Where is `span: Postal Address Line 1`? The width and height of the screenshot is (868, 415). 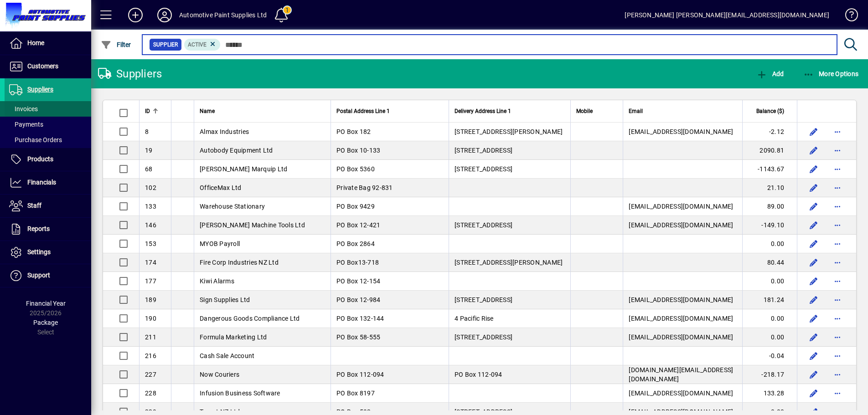 span: Postal Address Line 1 is located at coordinates (363, 111).